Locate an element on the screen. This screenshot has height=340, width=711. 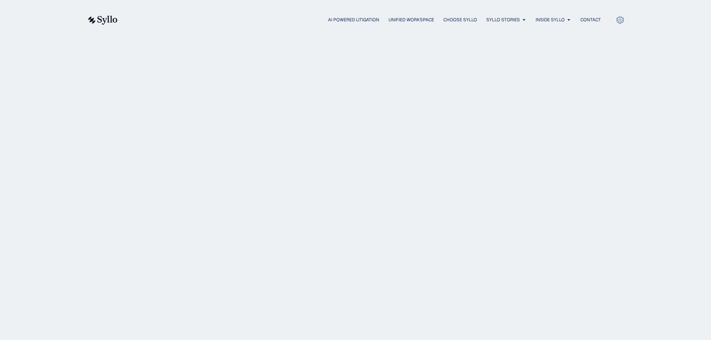
a: Inside Syllo is located at coordinates (550, 20).